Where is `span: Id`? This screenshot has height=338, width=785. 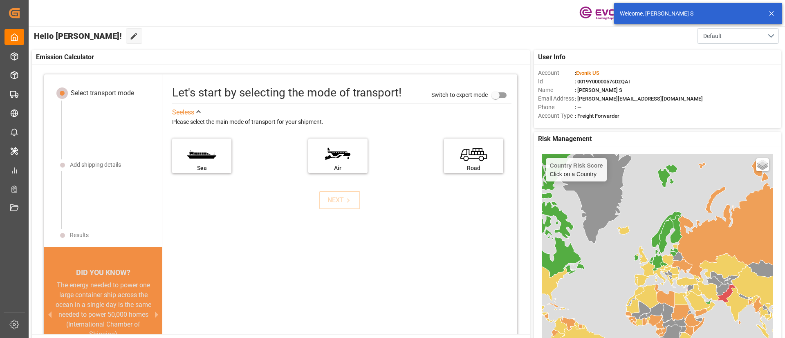 span: Id is located at coordinates (556, 81).